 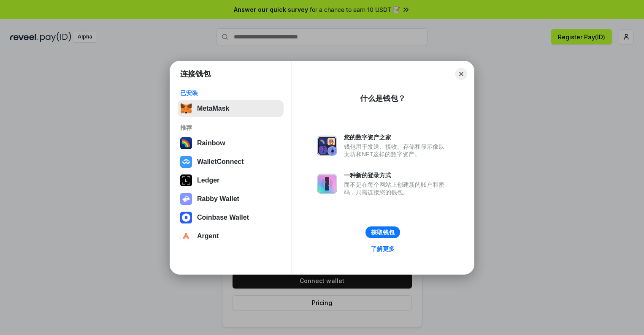 What do you see at coordinates (383, 249) in the screenshot?
I see `a: 了解更多` at bounding box center [383, 249].